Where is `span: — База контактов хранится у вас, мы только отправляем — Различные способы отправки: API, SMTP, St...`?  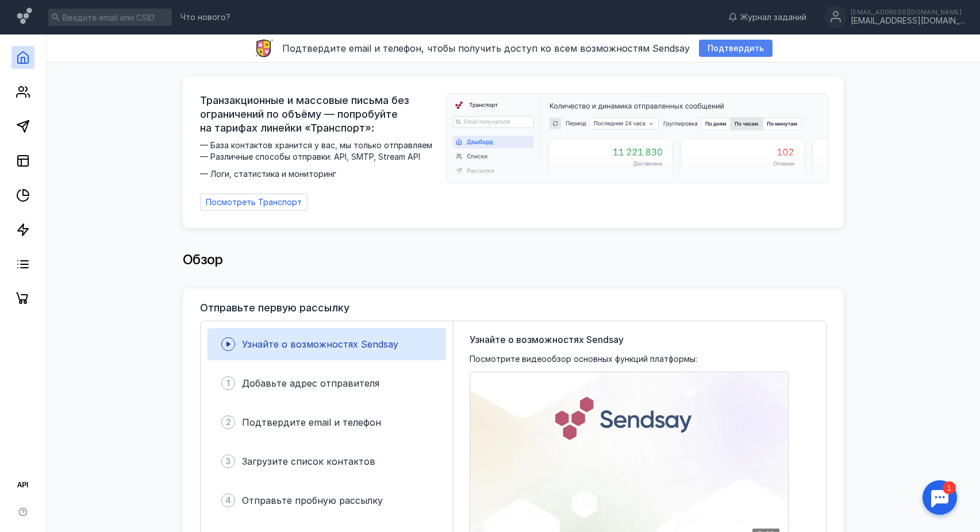 span: — База контактов хранится у вас, мы только отправляем — Различные способы отправки: API, SMTP, St... is located at coordinates (320, 160).